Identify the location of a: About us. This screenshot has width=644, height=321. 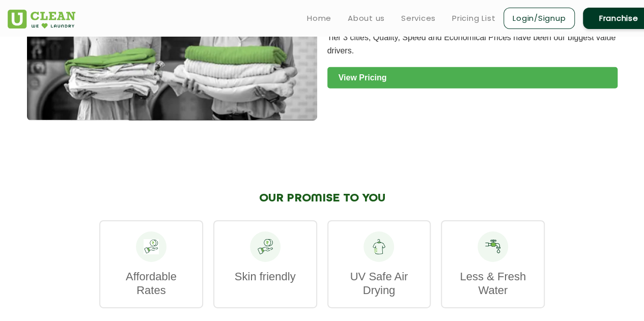
(366, 18).